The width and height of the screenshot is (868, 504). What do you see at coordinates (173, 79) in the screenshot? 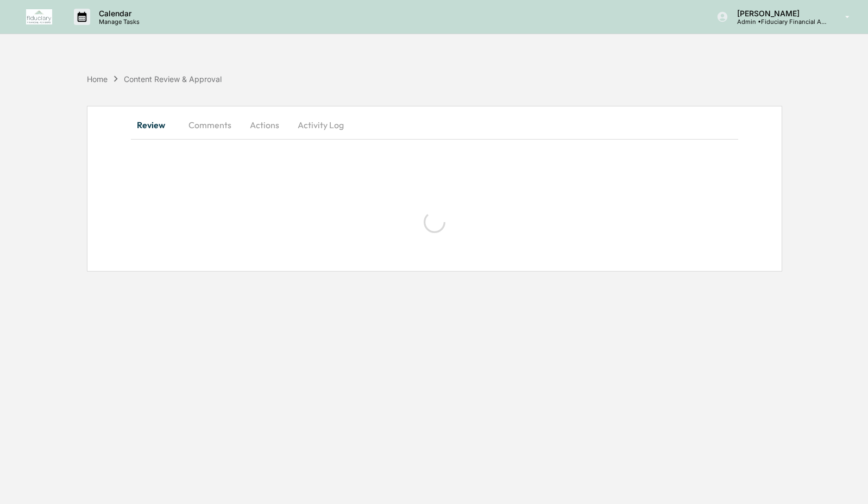
I see `div: Content Review & Approval` at bounding box center [173, 79].